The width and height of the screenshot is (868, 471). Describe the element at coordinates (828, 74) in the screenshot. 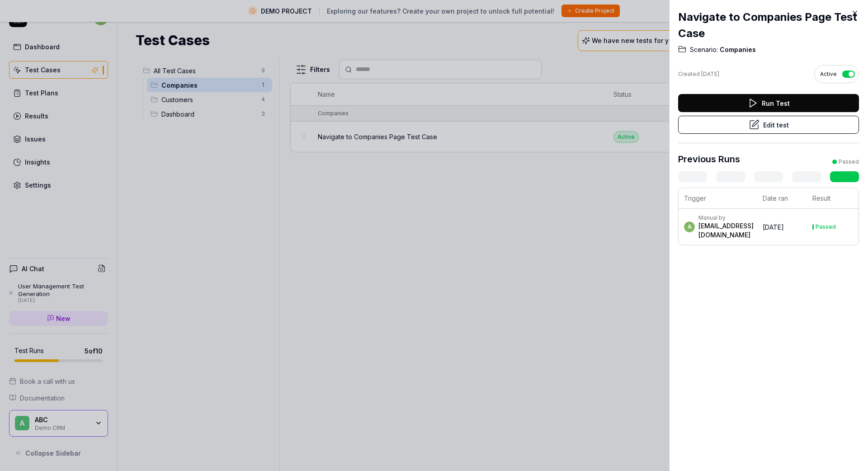

I see `span: Active` at that location.